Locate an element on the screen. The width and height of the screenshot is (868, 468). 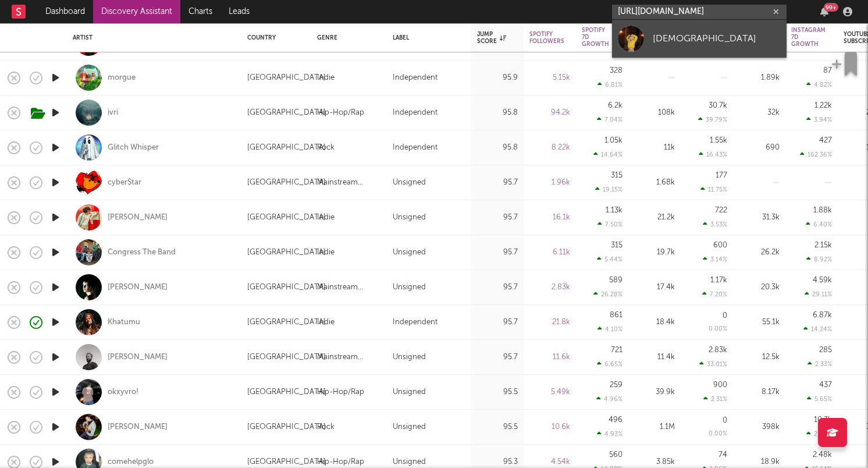
a: Glitch Whisper is located at coordinates (133, 148).